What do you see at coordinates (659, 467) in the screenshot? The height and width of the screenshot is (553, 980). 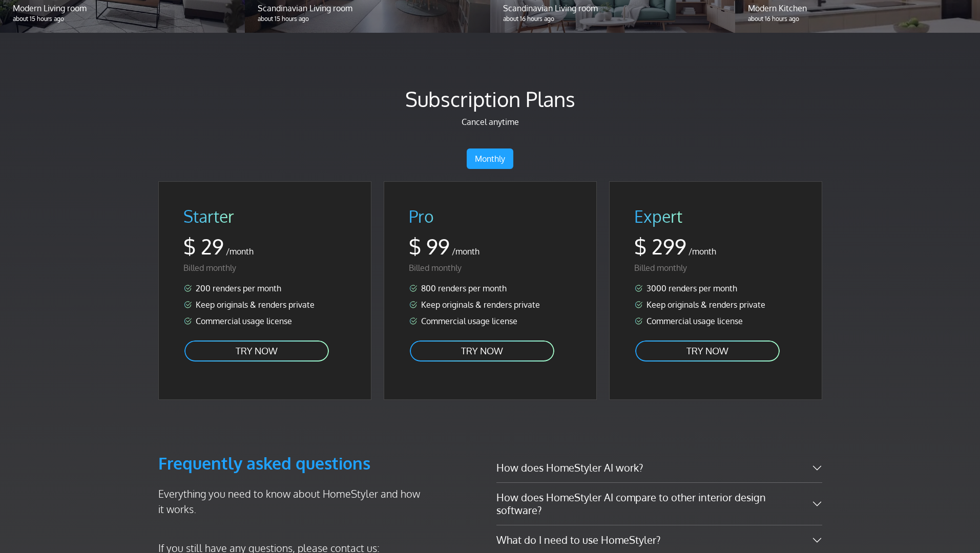 I see `button: How does HomeStyler AI work?` at bounding box center [659, 467].